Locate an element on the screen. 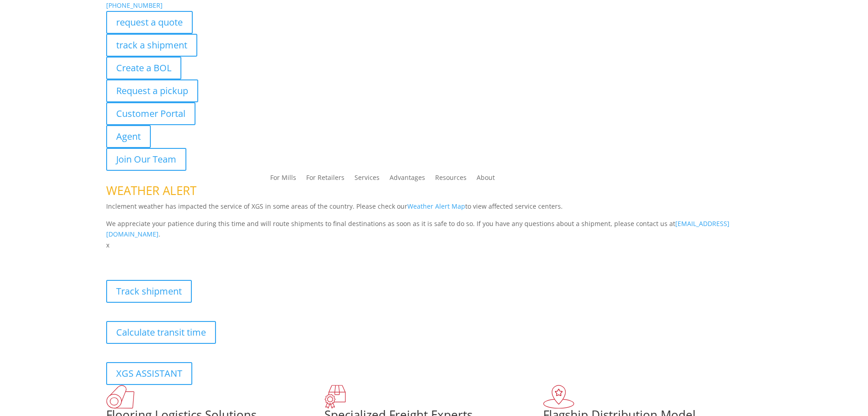 Image resolution: width=868 pixels, height=416 pixels. a: Customer Portal is located at coordinates (151, 113).